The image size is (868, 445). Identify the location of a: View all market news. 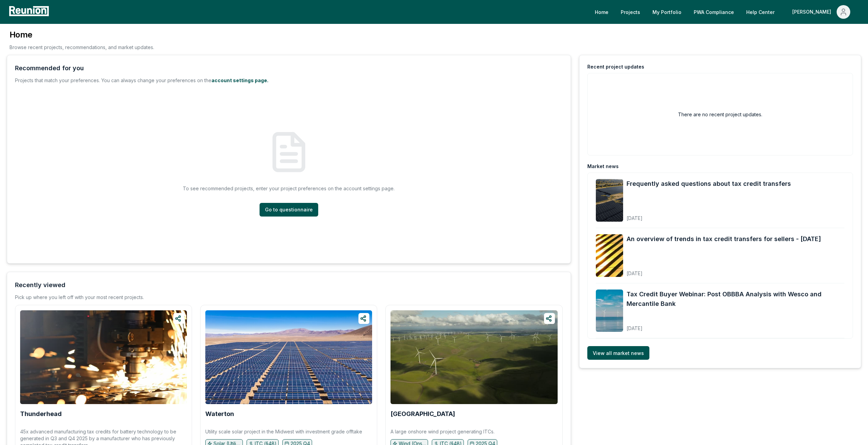
(618, 353).